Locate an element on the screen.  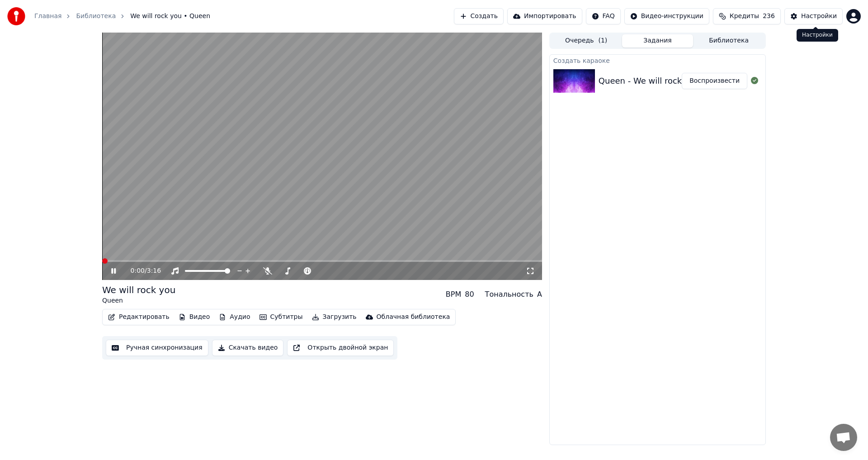
button: Видео is located at coordinates (194, 317).